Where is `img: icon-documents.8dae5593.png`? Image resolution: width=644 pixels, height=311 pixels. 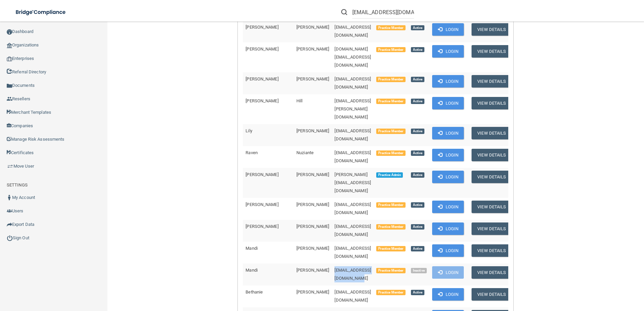
img: icon-documents.8dae5593.png is located at coordinates (10, 86).